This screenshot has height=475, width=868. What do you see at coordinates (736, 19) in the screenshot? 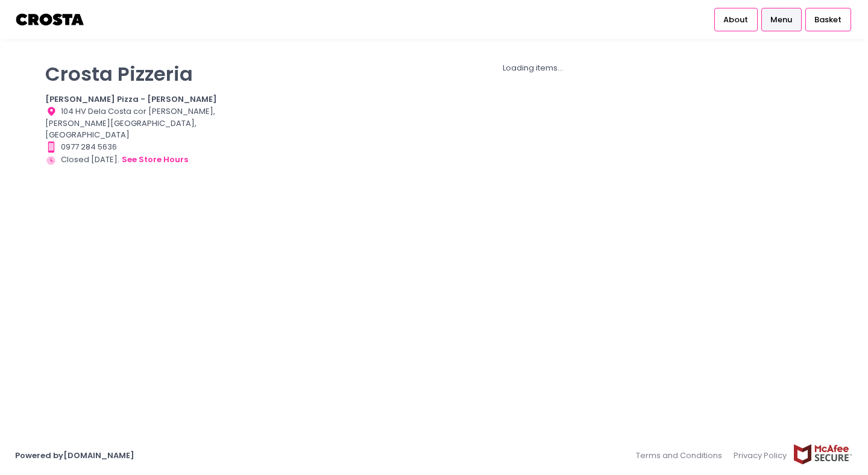
I see `a: About` at bounding box center [736, 19].